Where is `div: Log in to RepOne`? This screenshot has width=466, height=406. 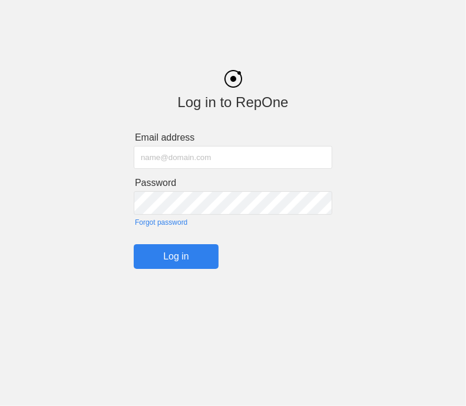
div: Log in to RepOne is located at coordinates (232, 102).